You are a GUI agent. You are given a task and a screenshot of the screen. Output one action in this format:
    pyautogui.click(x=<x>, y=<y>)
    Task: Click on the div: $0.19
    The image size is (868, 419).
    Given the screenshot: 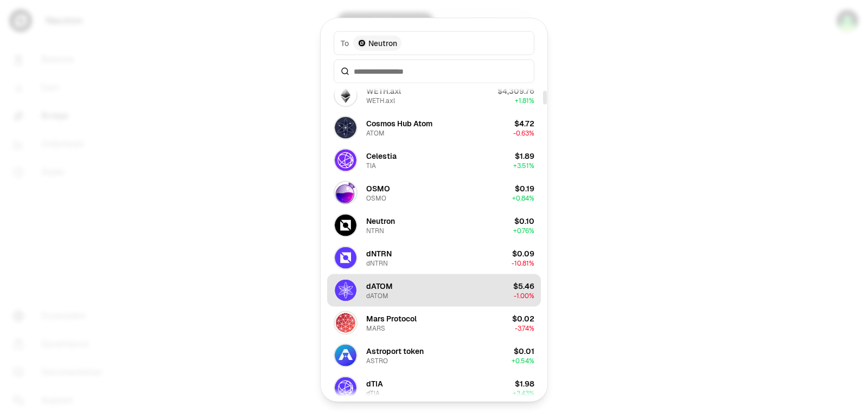 What is the action you would take?
    pyautogui.click(x=524, y=188)
    